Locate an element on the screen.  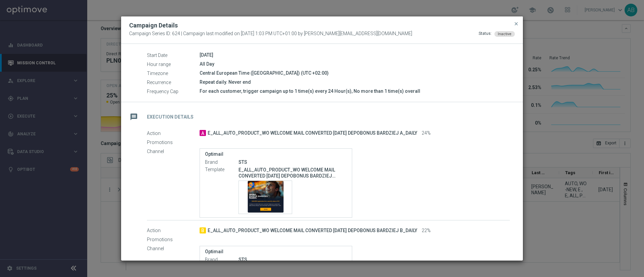
div: All Day is located at coordinates (354, 64).